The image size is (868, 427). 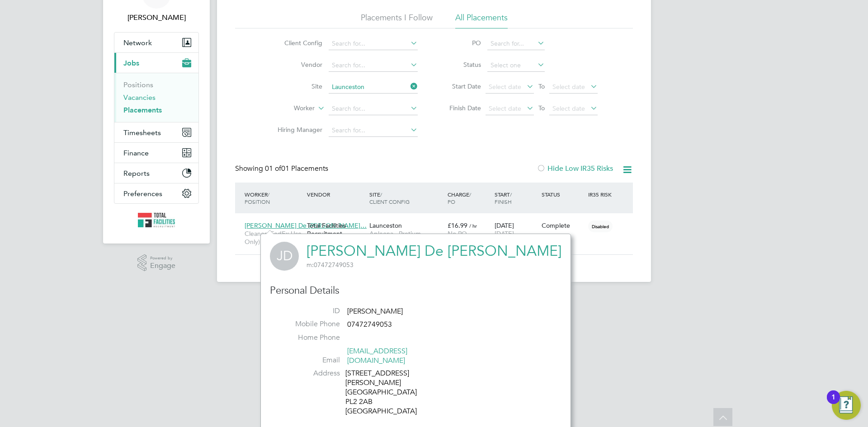 What do you see at coordinates (157, 263) in the screenshot?
I see `a: Powered byEngage` at bounding box center [157, 263].